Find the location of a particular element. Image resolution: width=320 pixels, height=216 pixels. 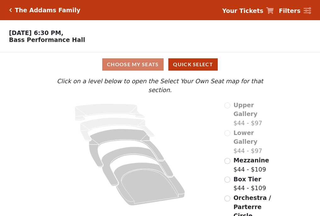

span: Lower Gallery is located at coordinates (246, 137).